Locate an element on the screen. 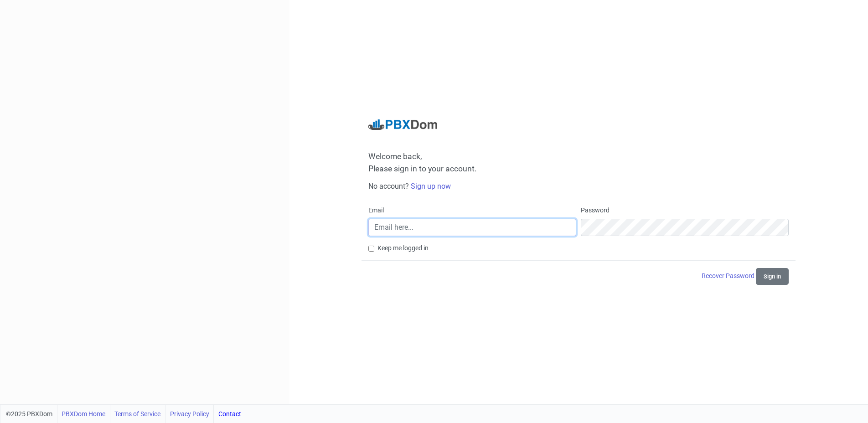  span: Please sign in to your account. is located at coordinates (422, 169).